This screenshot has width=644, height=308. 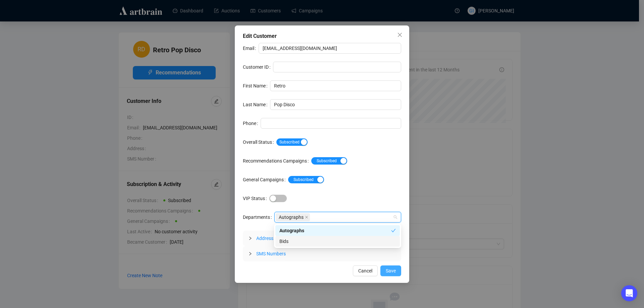 What do you see at coordinates (258, 67) in the screenshot?
I see `label: Customer ID` at bounding box center [258, 67].